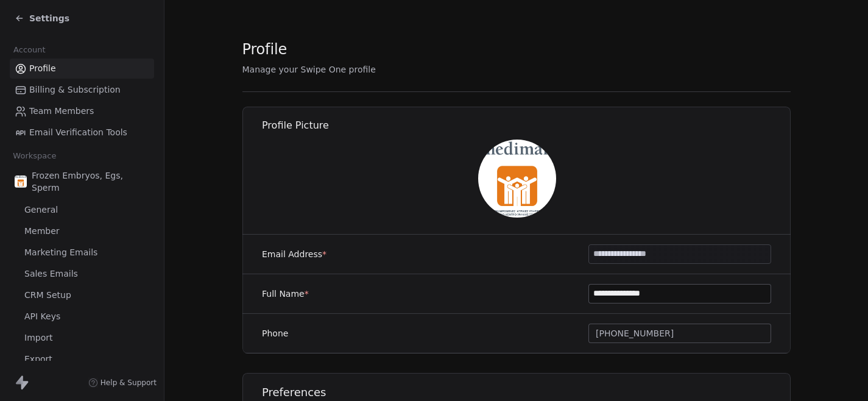  I want to click on a: Billing & Subscription, so click(82, 90).